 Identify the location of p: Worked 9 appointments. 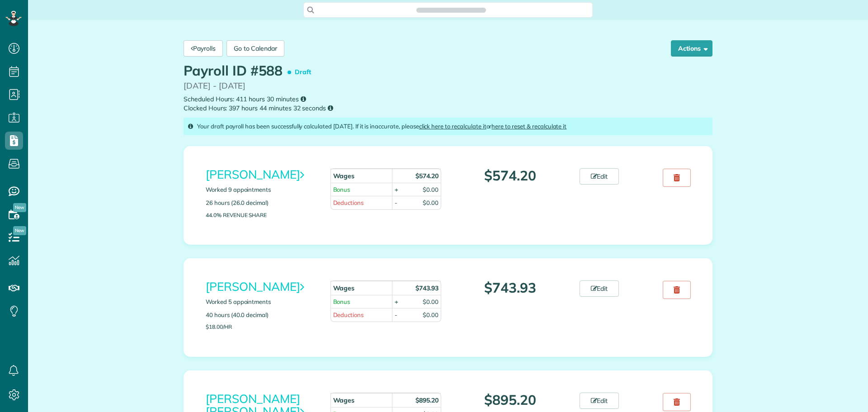
(261, 189).